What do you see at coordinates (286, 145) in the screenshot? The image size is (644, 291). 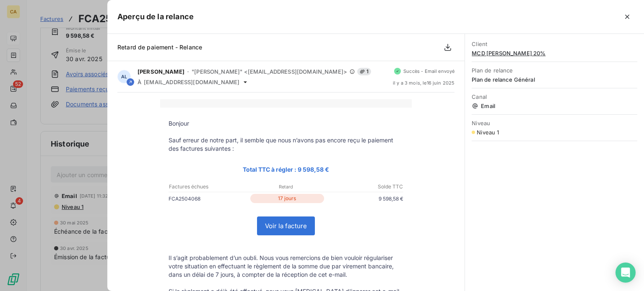 I see `p: Sauf erreur de notre part, il semble que nous n’avons pas encore reçu le paiement des factures su...` at bounding box center [286, 145].